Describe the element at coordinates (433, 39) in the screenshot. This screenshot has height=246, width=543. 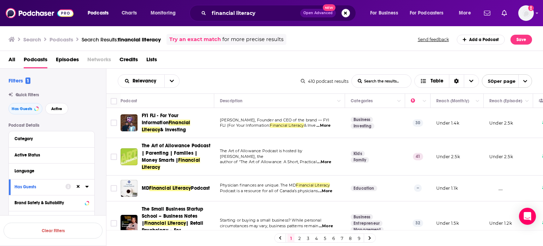
I see `button: Send feedback` at that location.